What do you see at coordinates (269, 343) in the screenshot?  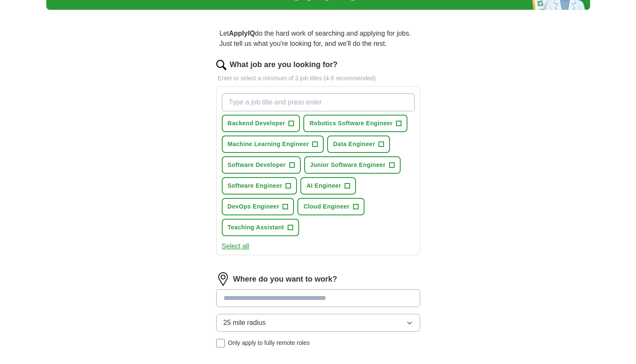 I see `span: Only apply to fully remote roles` at bounding box center [269, 343].